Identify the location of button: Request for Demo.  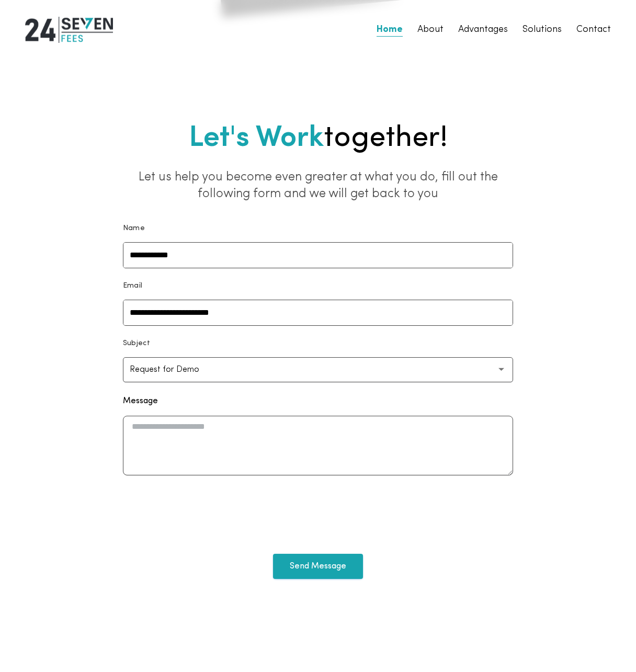
(318, 370).